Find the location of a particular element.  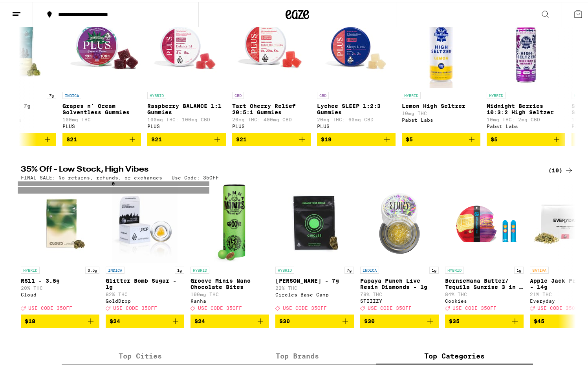

span: Hi. Need any help? is located at coordinates (30, 9).